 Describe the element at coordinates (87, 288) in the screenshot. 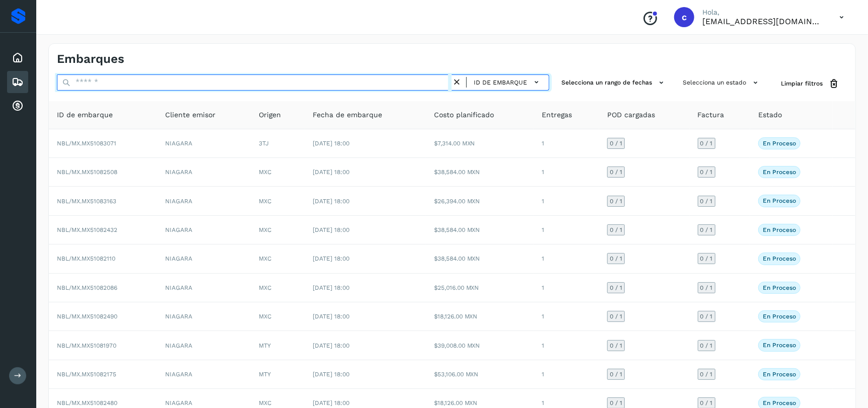

I see `span: NBL/MX.MX51082086` at that location.